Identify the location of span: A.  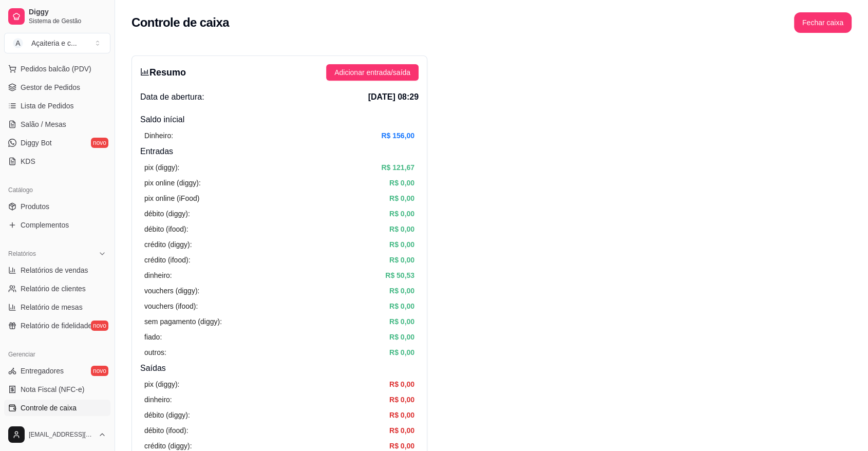
(18, 43).